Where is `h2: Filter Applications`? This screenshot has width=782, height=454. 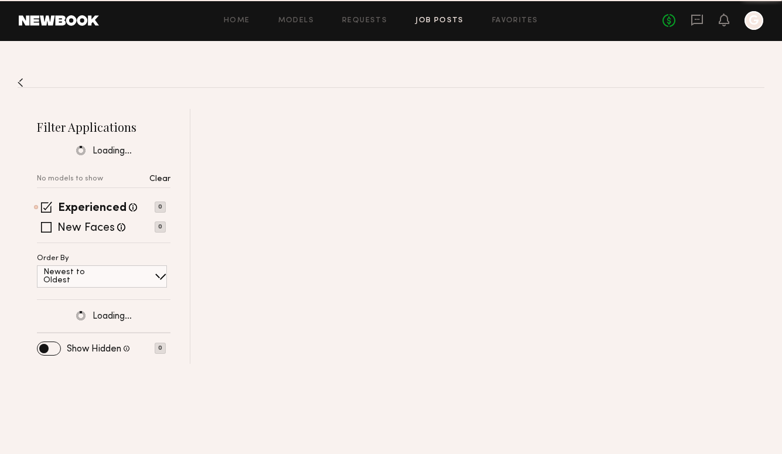 h2: Filter Applications is located at coordinates (104, 126).